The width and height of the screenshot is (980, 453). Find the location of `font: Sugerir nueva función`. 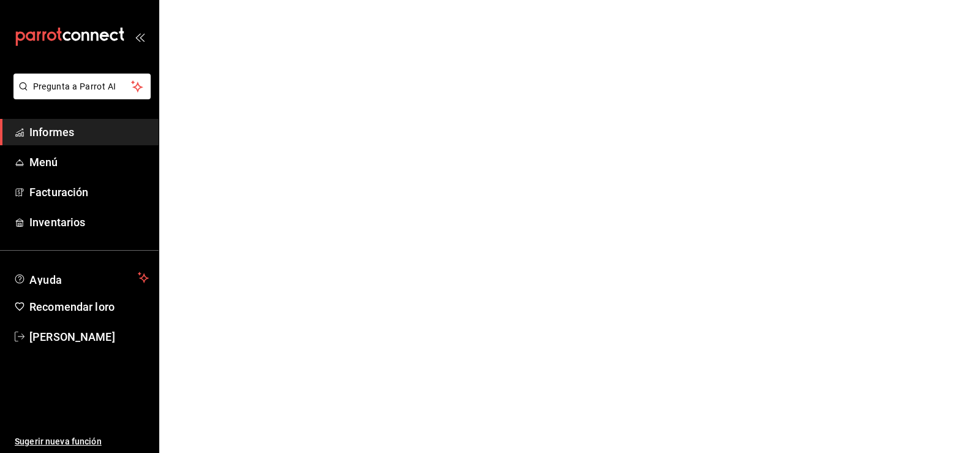

font: Sugerir nueva función is located at coordinates (58, 441).